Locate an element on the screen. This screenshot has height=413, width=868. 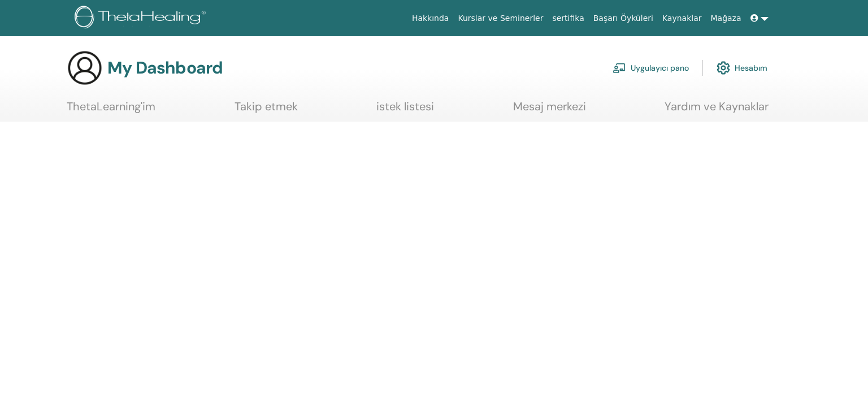
a: istek listesi is located at coordinates (405, 110).